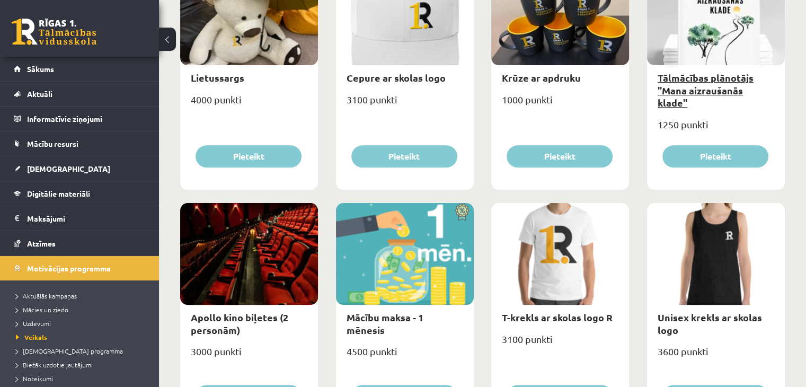 The height and width of the screenshot is (387, 806). Describe the element at coordinates (715, 129) in the screenshot. I see `div: 1250 punkti` at that location.